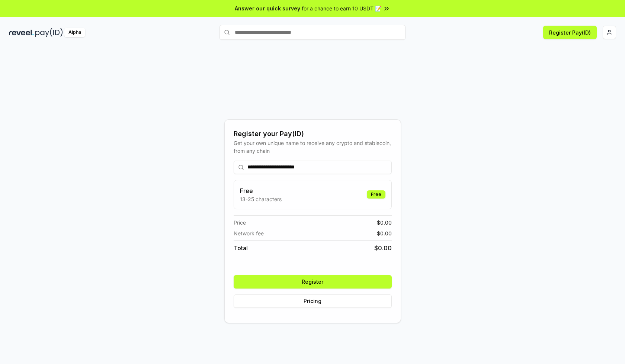 The image size is (625, 364). Describe the element at coordinates (341, 8) in the screenshot. I see `span: for a chance to earn 10 USDT 📝` at that location.